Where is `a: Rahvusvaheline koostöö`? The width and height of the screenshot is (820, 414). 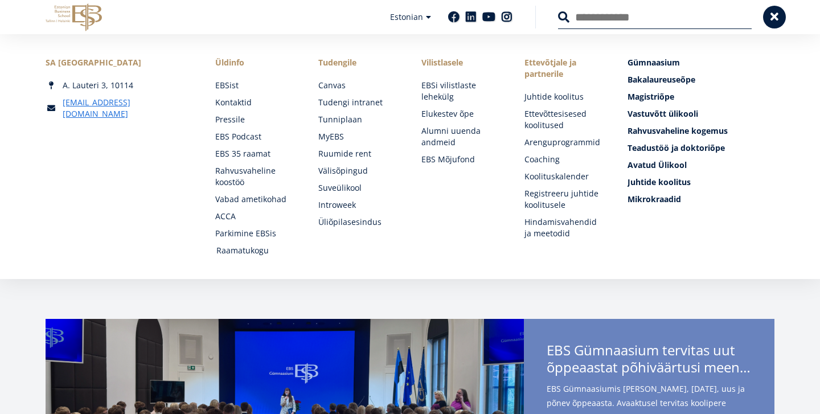
a: Rahvusvaheline koostöö is located at coordinates (255, 177).